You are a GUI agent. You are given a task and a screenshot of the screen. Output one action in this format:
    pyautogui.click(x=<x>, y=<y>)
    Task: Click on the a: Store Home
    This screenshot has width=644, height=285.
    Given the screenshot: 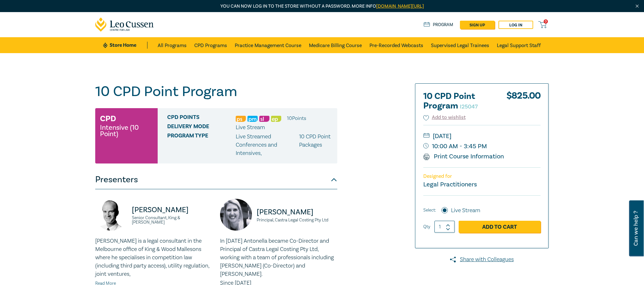 What is the action you would take?
    pyautogui.click(x=125, y=45)
    